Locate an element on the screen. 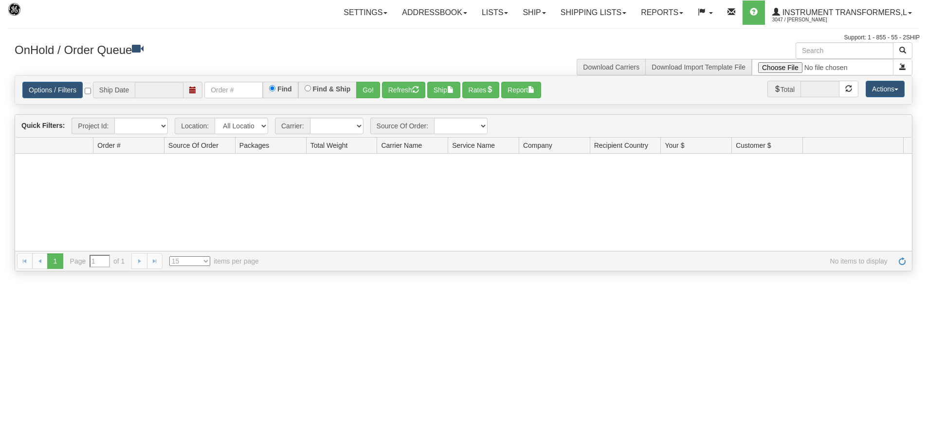  a: Download Import Template File is located at coordinates (699, 67).